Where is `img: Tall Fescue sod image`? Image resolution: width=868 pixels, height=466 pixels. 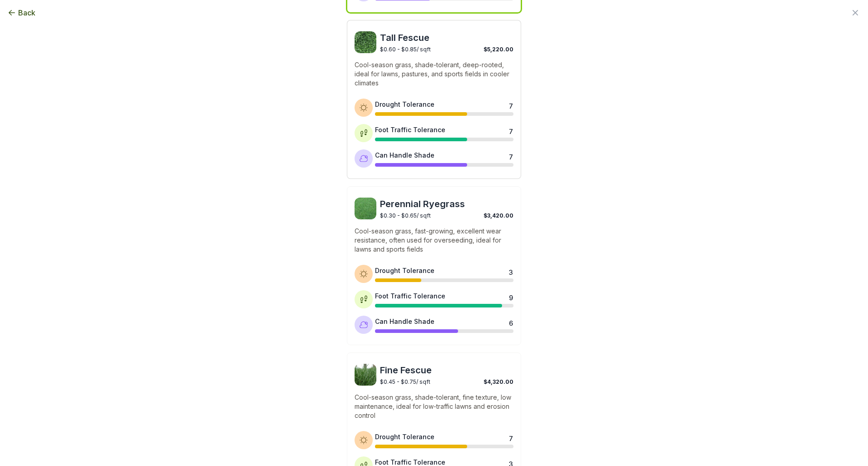 img: Tall Fescue sod image is located at coordinates (365, 42).